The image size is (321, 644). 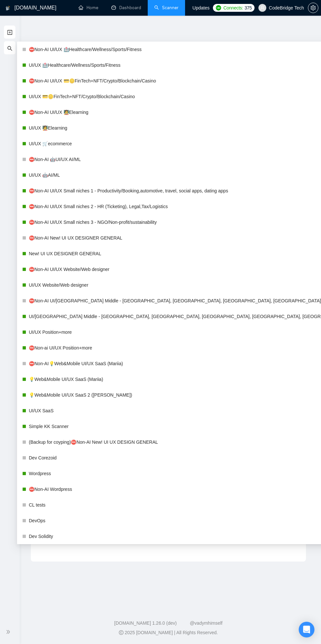 I want to click on span: setting, so click(x=313, y=8).